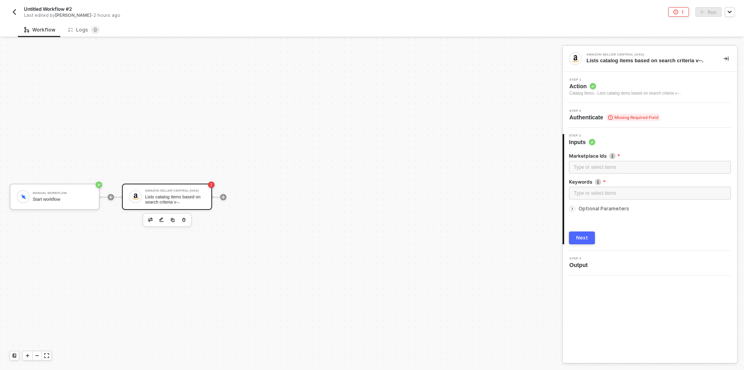 The width and height of the screenshot is (744, 370). Describe the element at coordinates (14, 12) in the screenshot. I see `button: back` at that location.